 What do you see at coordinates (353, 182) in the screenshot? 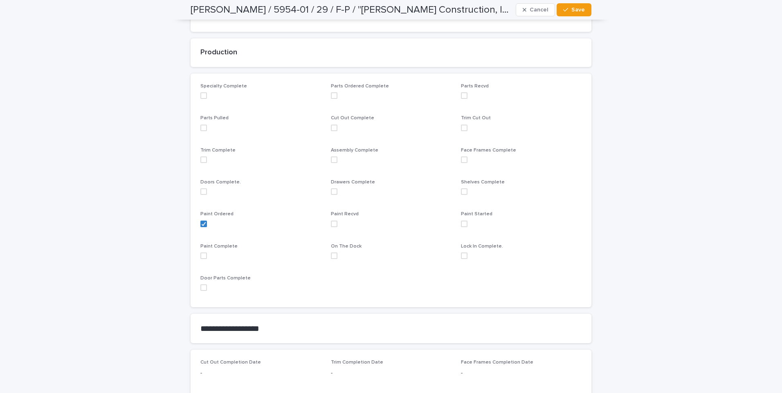
I see `span: Drawers Complete` at bounding box center [353, 182].